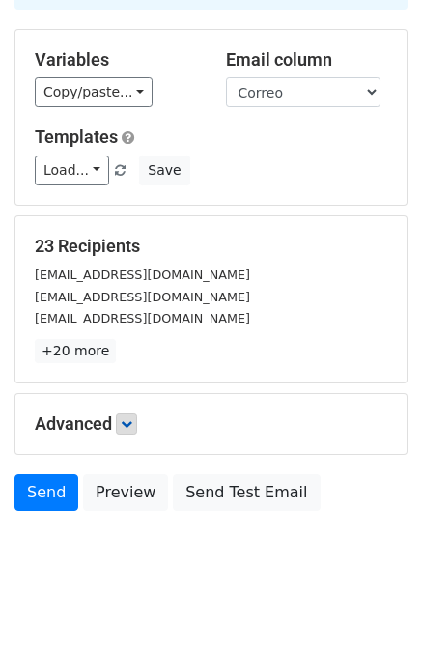 The image size is (422, 651). I want to click on div: Widget de chat, so click(374, 605).